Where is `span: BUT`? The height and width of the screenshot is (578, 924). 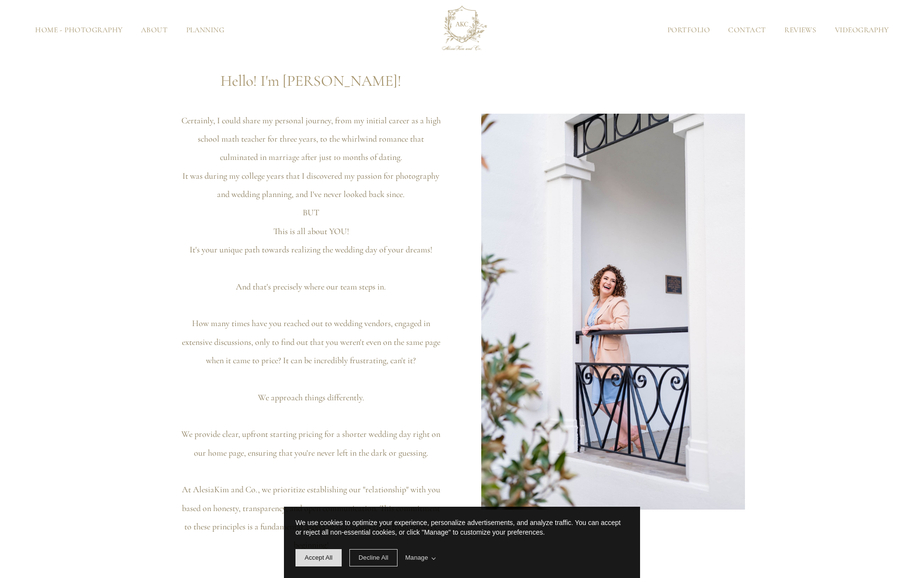
span: BUT is located at coordinates (311, 212).